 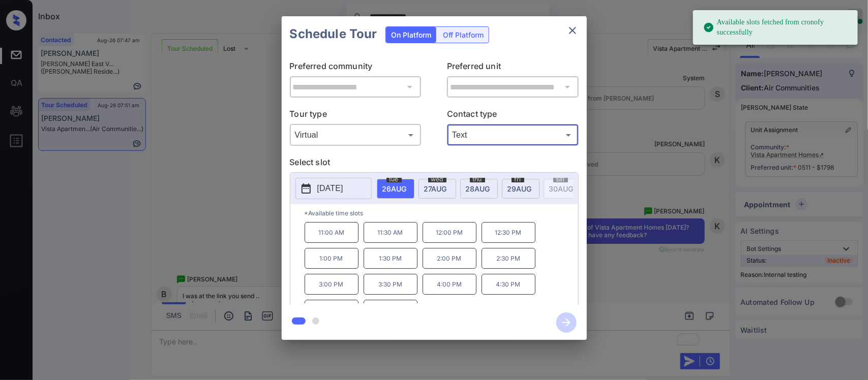 I want to click on p: Preferred unit, so click(x=513, y=68).